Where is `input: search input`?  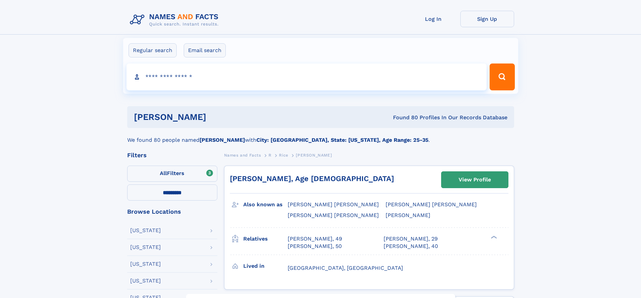
input: search input is located at coordinates (307, 77).